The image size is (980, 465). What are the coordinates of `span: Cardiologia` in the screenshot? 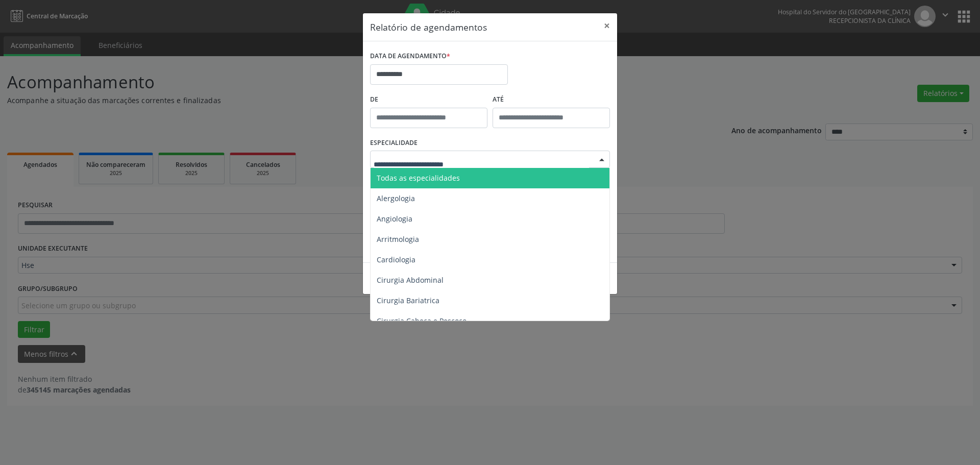 It's located at (396, 259).